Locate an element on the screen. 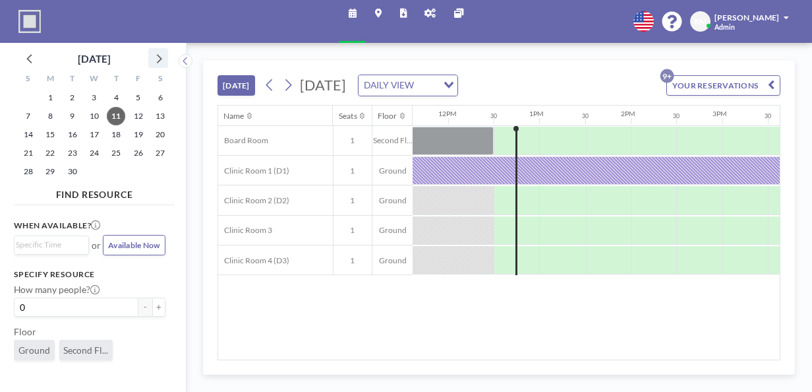  span: Wednesday, September 17, 2025 is located at coordinates (94, 134).